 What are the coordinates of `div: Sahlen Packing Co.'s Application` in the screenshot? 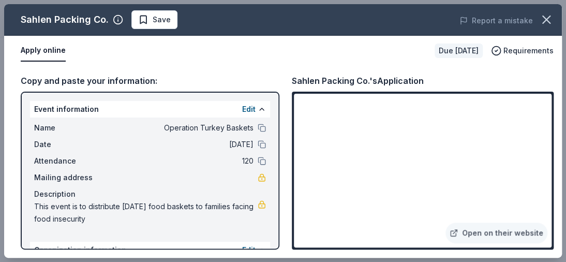 It's located at (358, 81).